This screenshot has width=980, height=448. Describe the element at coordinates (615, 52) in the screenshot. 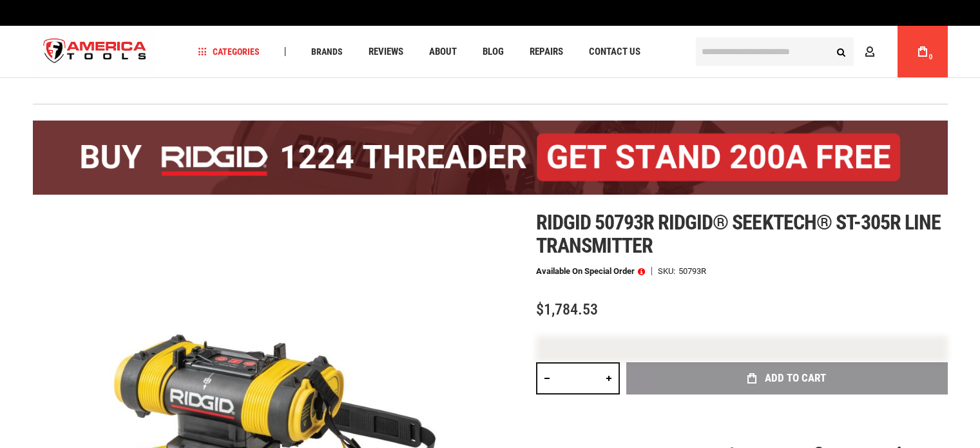

I see `a: Contact Us` at that location.